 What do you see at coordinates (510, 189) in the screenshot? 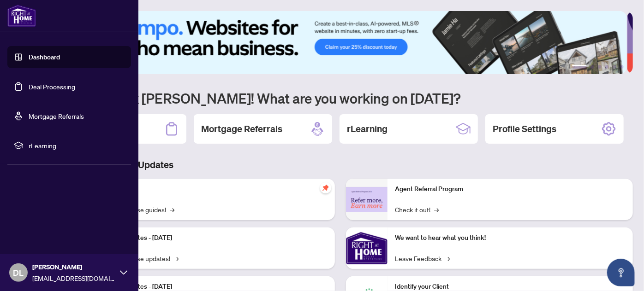
I see `p: Agent Referral Program` at bounding box center [510, 189].